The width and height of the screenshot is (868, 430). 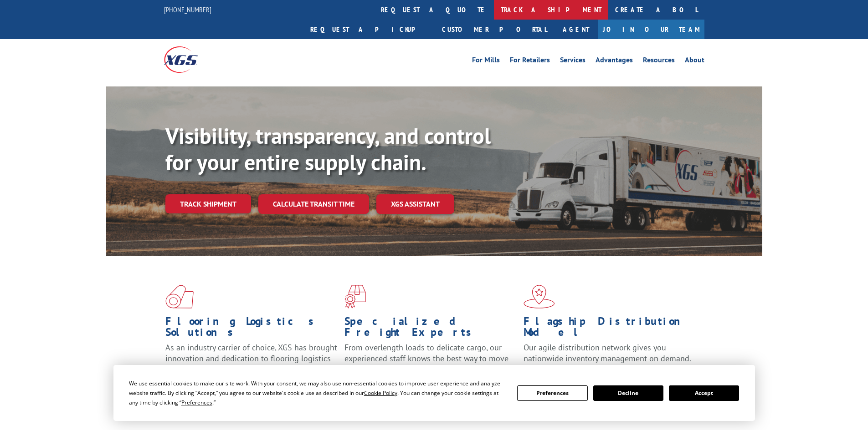 I want to click on img: xgs-icon-total-supply-chain-intelligence-red, so click(x=180, y=297).